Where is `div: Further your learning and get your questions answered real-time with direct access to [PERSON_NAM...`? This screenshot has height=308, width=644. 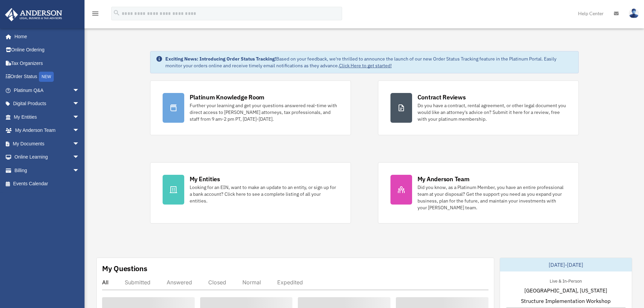
div: Further your learning and get your questions answered real-time with direct access to [PERSON_NAM... is located at coordinates (264, 112).